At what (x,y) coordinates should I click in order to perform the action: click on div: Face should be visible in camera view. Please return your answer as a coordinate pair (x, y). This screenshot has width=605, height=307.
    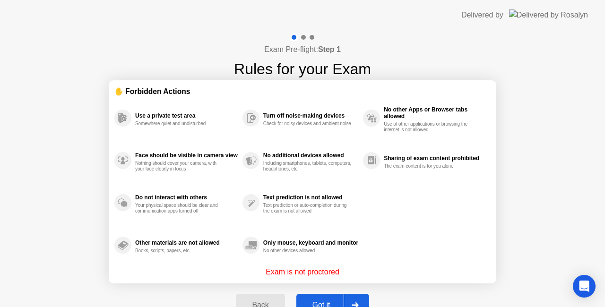
    Looking at the image, I should click on (186, 155).